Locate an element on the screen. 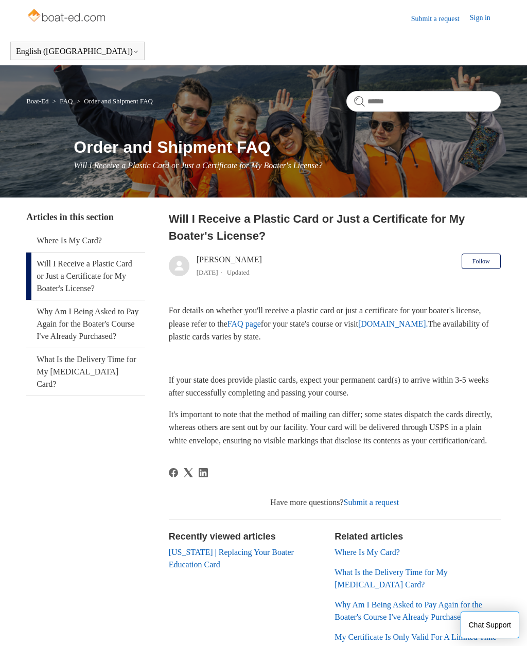  p: If your state does provide plastic cards, expect your permanent card(s) to arrive within 3-5 week... is located at coordinates (334, 386).